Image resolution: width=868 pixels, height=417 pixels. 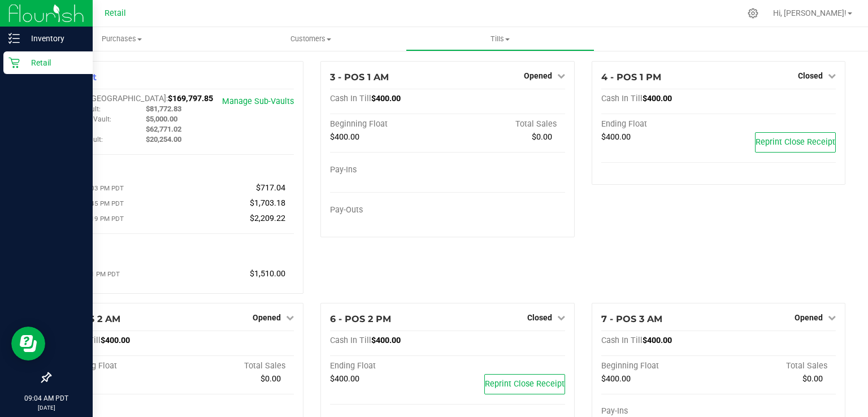 What do you see at coordinates (258, 101) in the screenshot?
I see `a: Manage Sub-Vaults` at bounding box center [258, 101].